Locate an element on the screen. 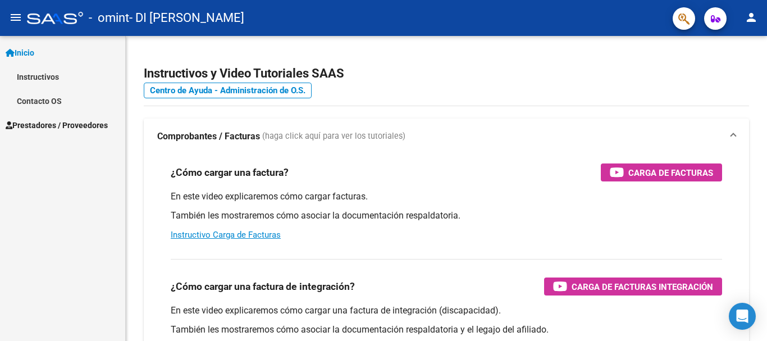 This screenshot has width=767, height=341. h3: ¿Cómo cargar una factura? is located at coordinates (230, 172).